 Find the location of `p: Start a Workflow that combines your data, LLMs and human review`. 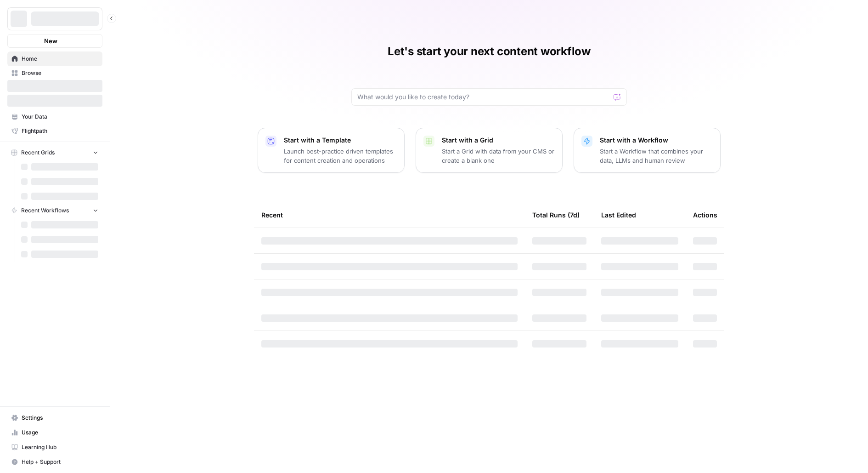

p: Start a Workflow that combines your data, LLMs and human review is located at coordinates (656, 156).